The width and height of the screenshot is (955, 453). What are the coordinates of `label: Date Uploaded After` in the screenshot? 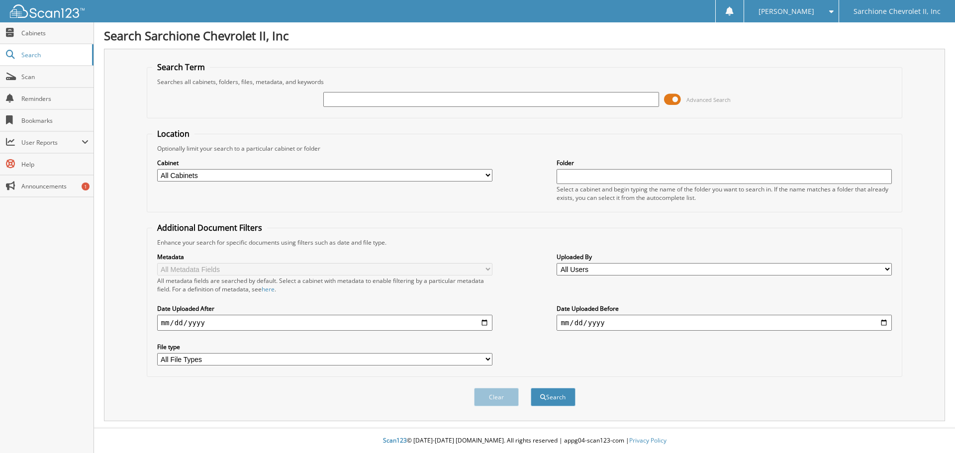 It's located at (325, 308).